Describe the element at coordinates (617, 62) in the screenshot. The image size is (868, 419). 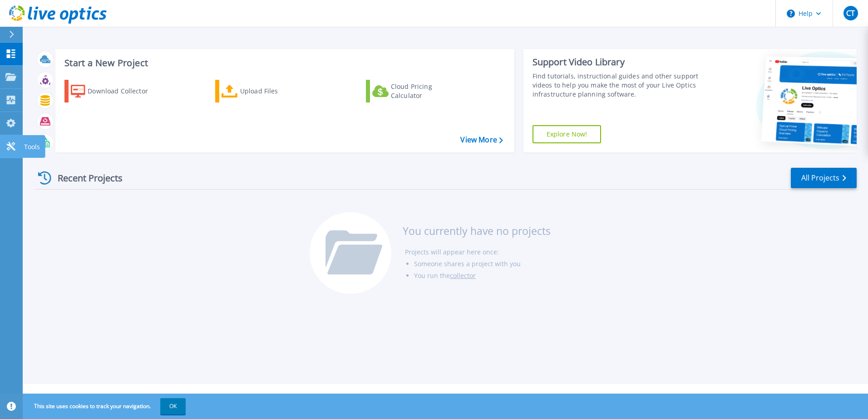
I see `div: Support Video Library` at that location.